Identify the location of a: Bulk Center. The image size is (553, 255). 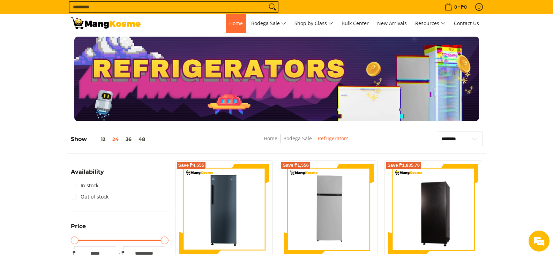
(355, 23).